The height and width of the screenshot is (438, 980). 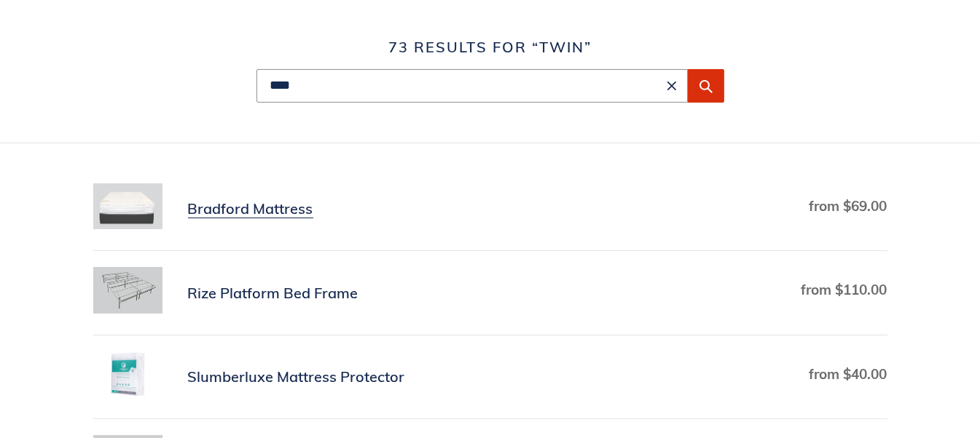 What do you see at coordinates (490, 293) in the screenshot?
I see `a: Rize Platform Bed Frame` at bounding box center [490, 293].